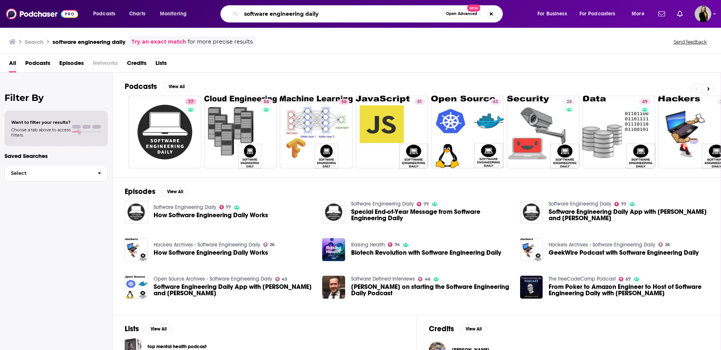  What do you see at coordinates (71, 65) in the screenshot?
I see `span: Episodes` at bounding box center [71, 65].